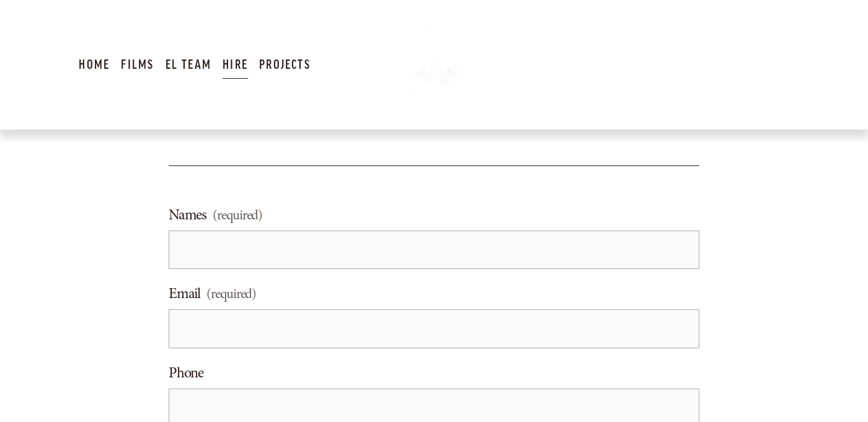  I want to click on a: Films, so click(137, 64).